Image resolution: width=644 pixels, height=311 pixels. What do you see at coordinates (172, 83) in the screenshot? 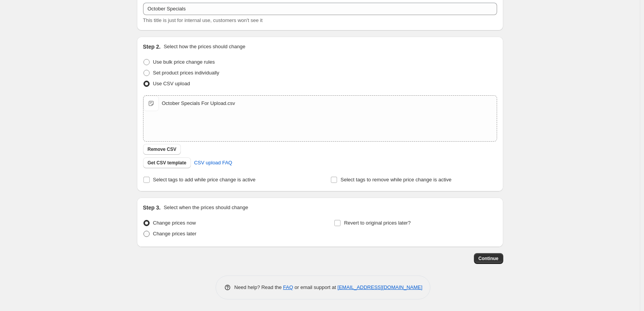
I see `span: Use CSV upload` at bounding box center [172, 83].